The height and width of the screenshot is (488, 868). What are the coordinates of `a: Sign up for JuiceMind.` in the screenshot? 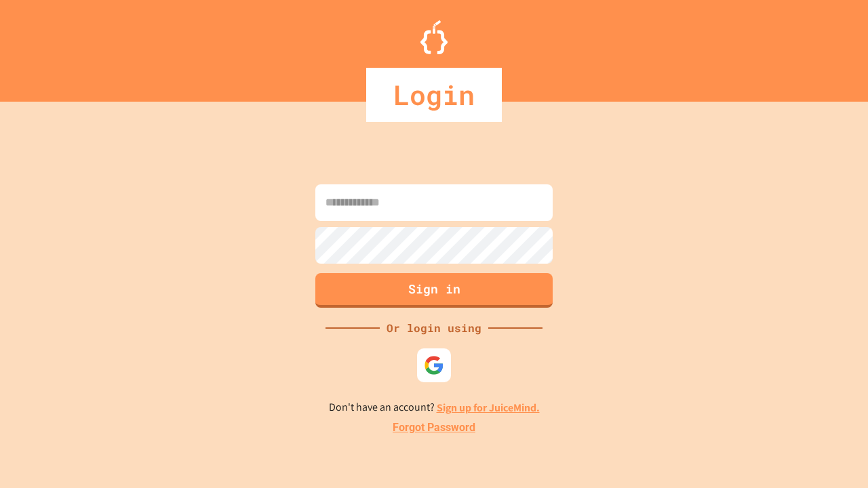 It's located at (488, 408).